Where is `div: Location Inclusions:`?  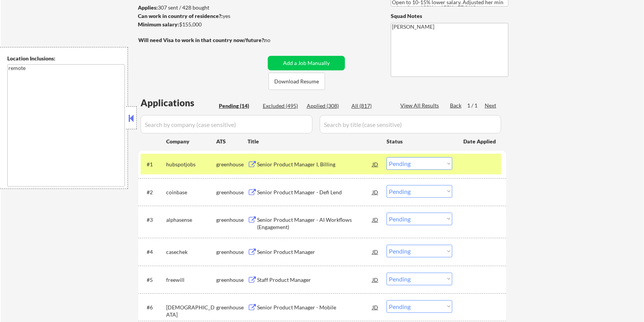
div: Location Inclusions: is located at coordinates (66, 59).